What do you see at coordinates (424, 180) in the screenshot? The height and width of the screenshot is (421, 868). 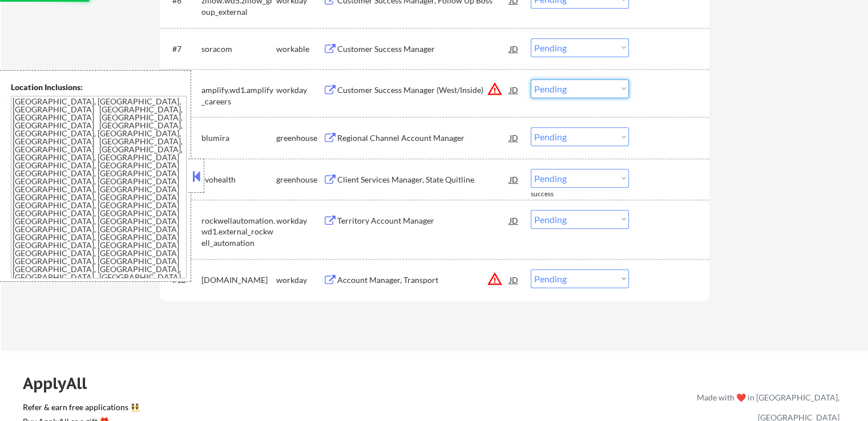 I see `div: Client Services Manager, State Quitline` at bounding box center [424, 180].